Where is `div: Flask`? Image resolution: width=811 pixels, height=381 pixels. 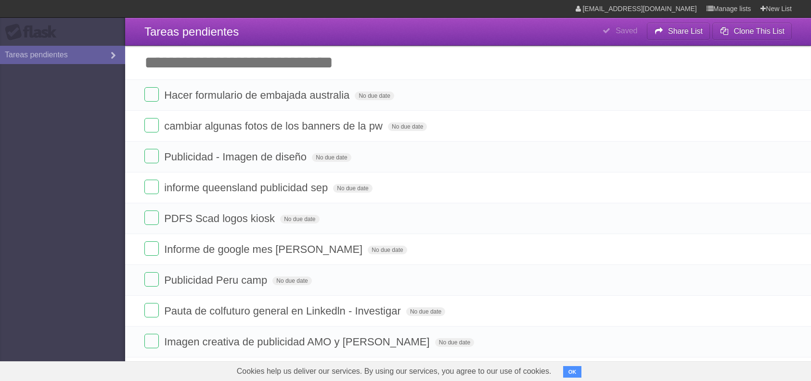
div: Flask is located at coordinates (34, 32).